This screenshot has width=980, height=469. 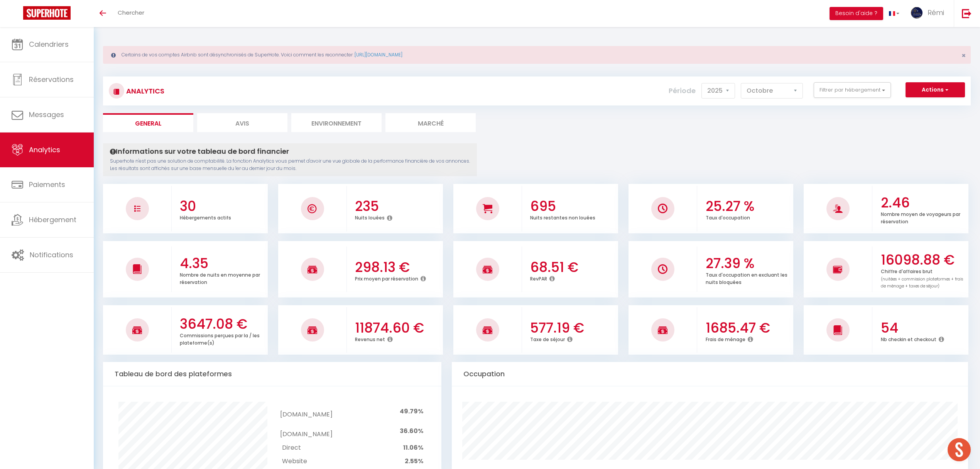 What do you see at coordinates (959, 450) in the screenshot?
I see `div: Ouvrir le chat` at bounding box center [959, 450].